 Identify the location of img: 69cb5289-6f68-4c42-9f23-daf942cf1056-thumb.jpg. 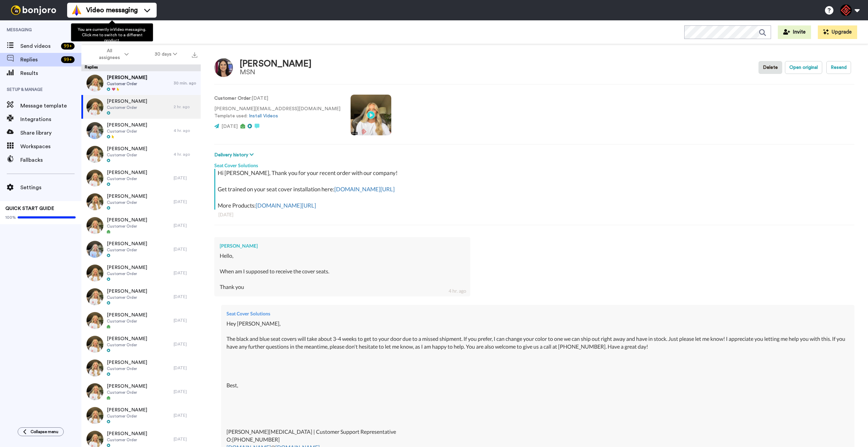
(95, 249).